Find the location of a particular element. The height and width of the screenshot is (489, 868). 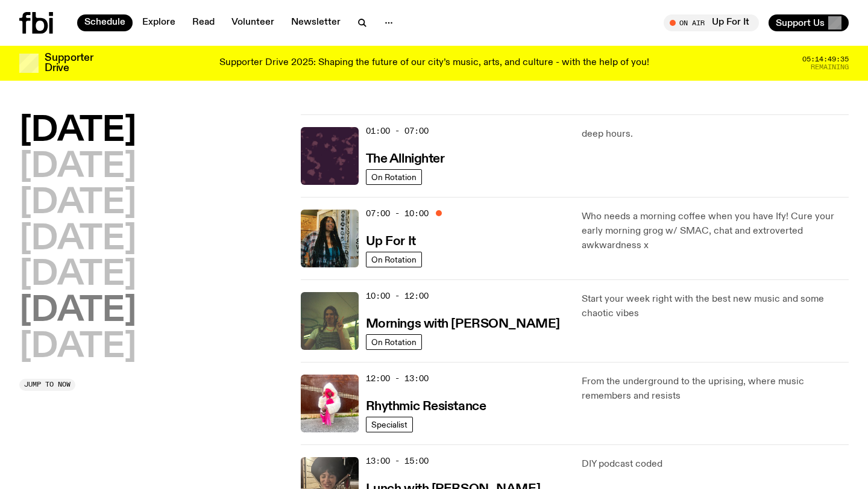

span: Support Us is located at coordinates (800, 23).